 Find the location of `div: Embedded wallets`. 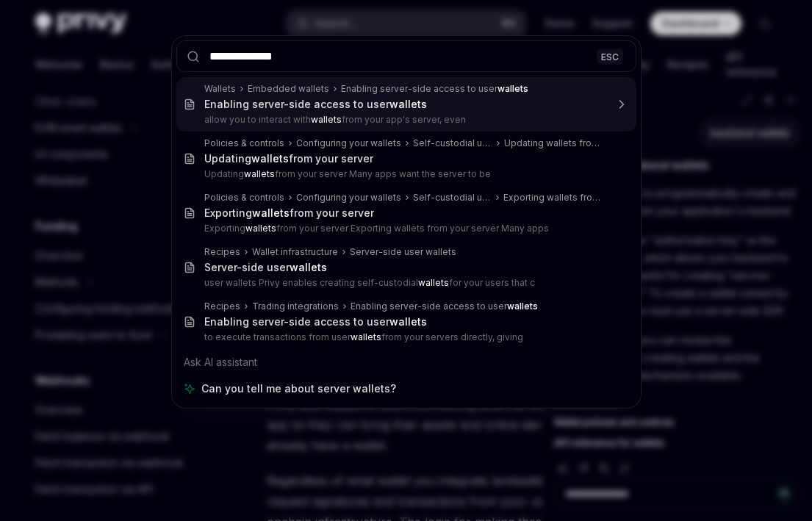

div: Embedded wallets is located at coordinates (288, 89).